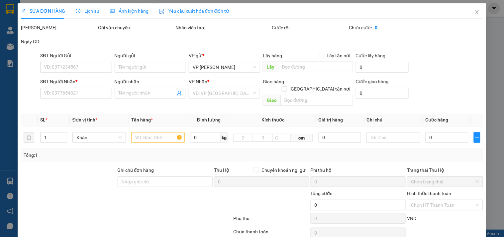  What do you see at coordinates (224, 56) in the screenshot?
I see `div: VP gửi` at bounding box center [224, 56].